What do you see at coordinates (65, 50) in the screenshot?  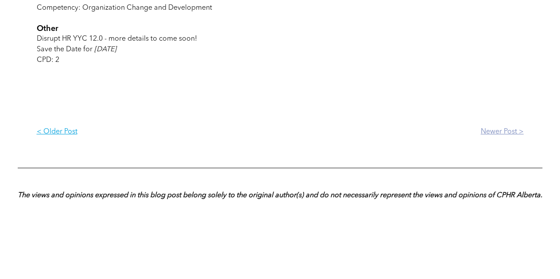 I see `span: Save the Date for` at bounding box center [65, 50].